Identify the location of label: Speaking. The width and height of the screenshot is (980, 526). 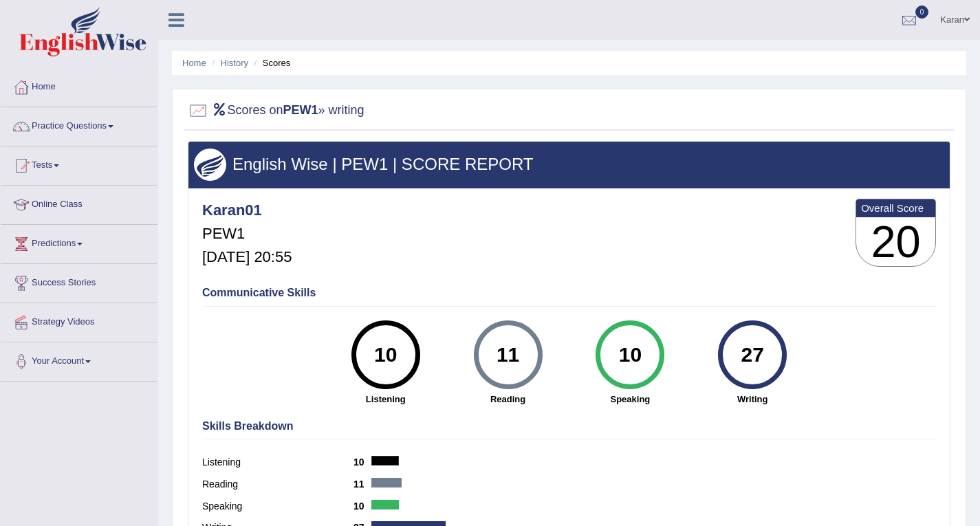
(278, 506).